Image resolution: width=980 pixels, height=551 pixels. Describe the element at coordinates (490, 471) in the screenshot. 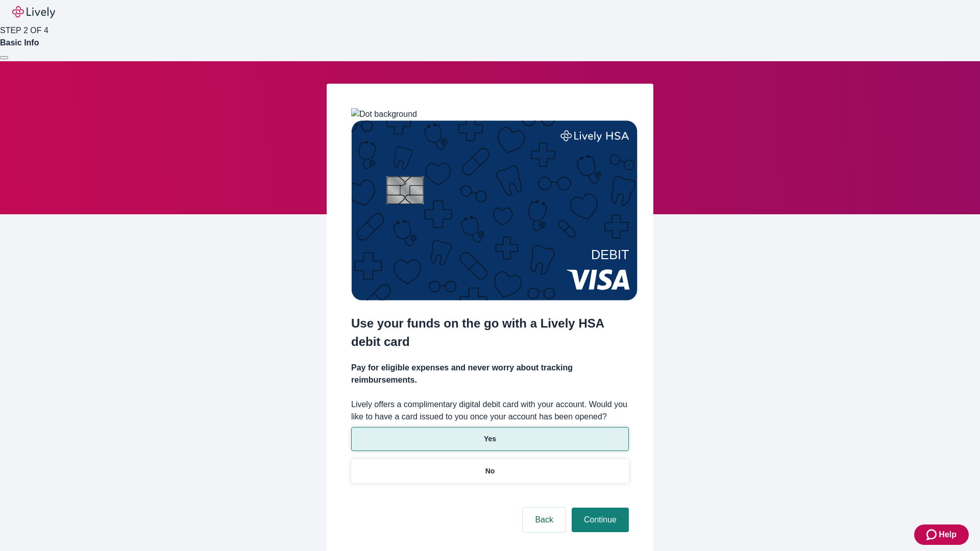

I see `p: No` at that location.